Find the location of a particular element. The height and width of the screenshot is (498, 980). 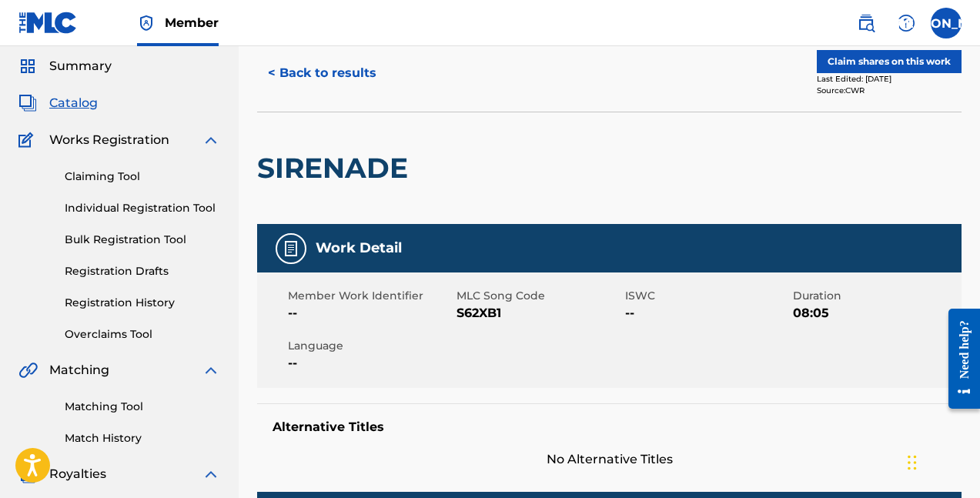

img: Catalog is located at coordinates (28, 103).